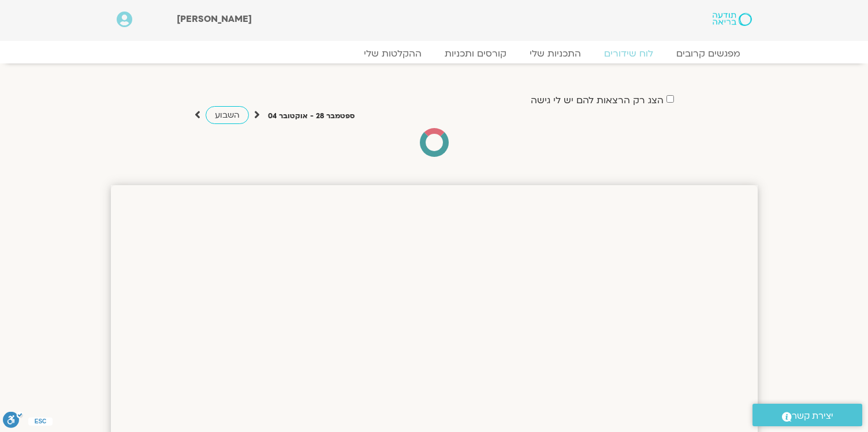 This screenshot has width=868, height=432. What do you see at coordinates (393, 53) in the screenshot?
I see `a: ההקלטות שלי` at bounding box center [393, 53].